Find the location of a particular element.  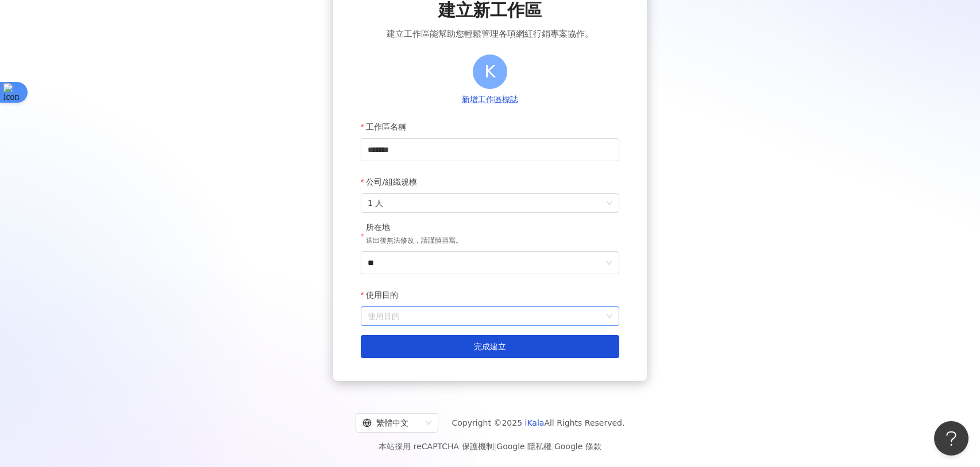

button: 完成建立 is located at coordinates (490, 347).